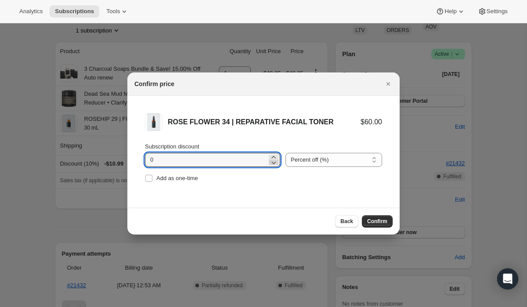 The width and height of the screenshot is (527, 307). I want to click on h2: Confirm price, so click(154, 84).